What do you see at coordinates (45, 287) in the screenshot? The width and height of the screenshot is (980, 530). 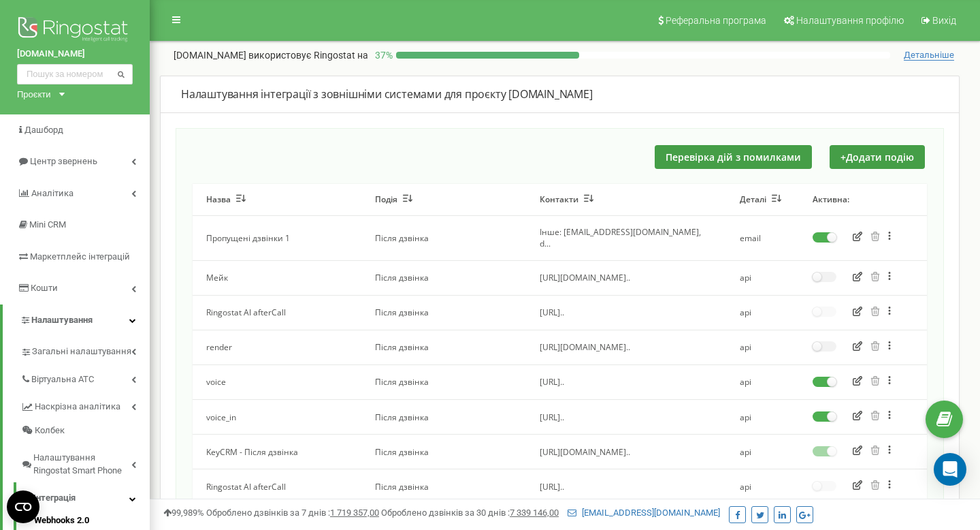 I see `span: Кошти` at bounding box center [45, 287].